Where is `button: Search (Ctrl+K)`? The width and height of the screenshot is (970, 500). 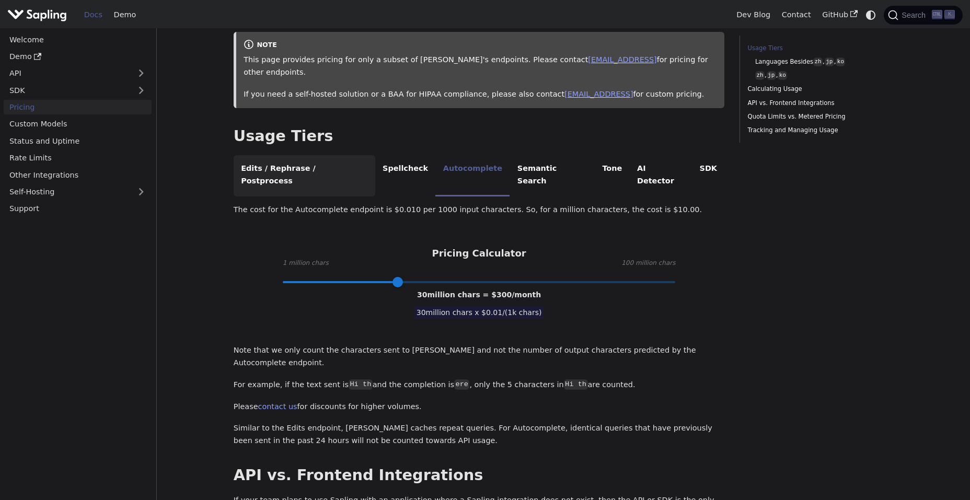 button: Search (Ctrl+K) is located at coordinates (923, 15).